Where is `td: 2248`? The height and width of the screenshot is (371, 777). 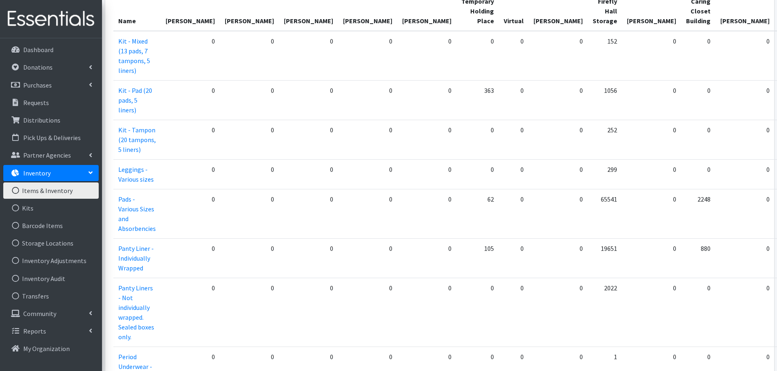 td: 2248 is located at coordinates (698, 214).